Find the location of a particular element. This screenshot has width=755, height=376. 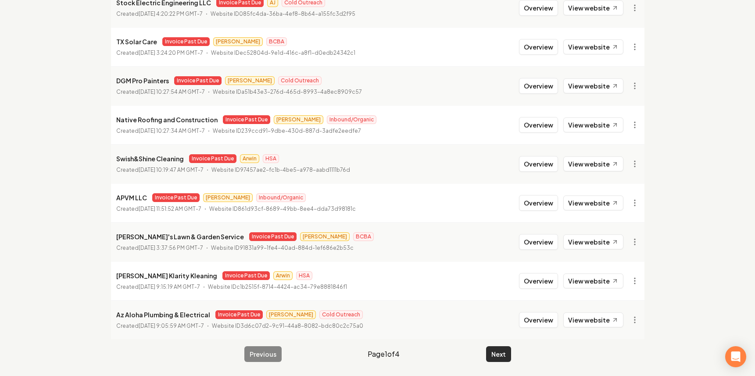

p: Swish&Shine Cleaning is located at coordinates (150, 159).